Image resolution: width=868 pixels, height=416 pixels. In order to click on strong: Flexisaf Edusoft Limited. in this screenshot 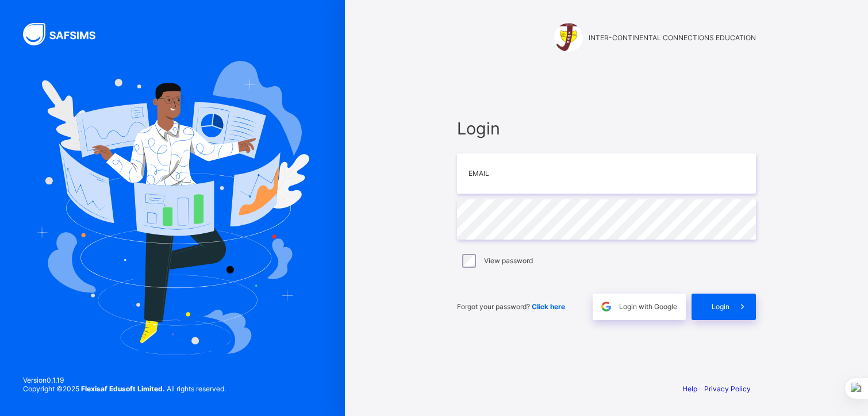, I will do `click(123, 389)`.